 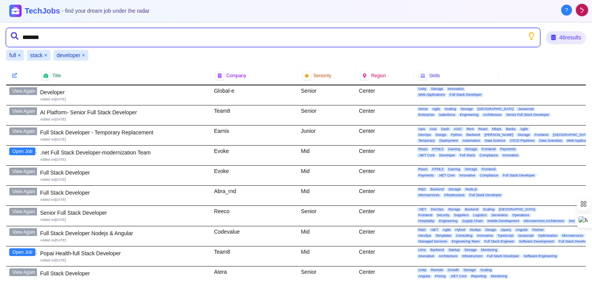 What do you see at coordinates (504, 221) in the screenshot?
I see `span: Mobile Development` at bounding box center [504, 221].